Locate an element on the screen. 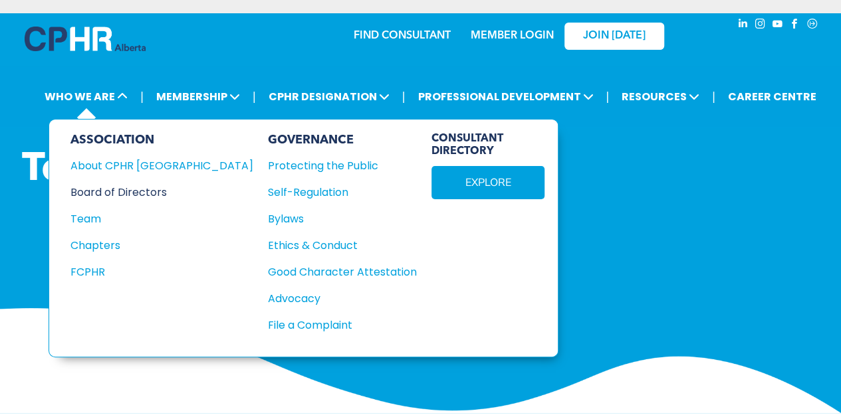 This screenshot has height=419, width=841. span: CONSULTANT DIRECTORY is located at coordinates (488, 146).